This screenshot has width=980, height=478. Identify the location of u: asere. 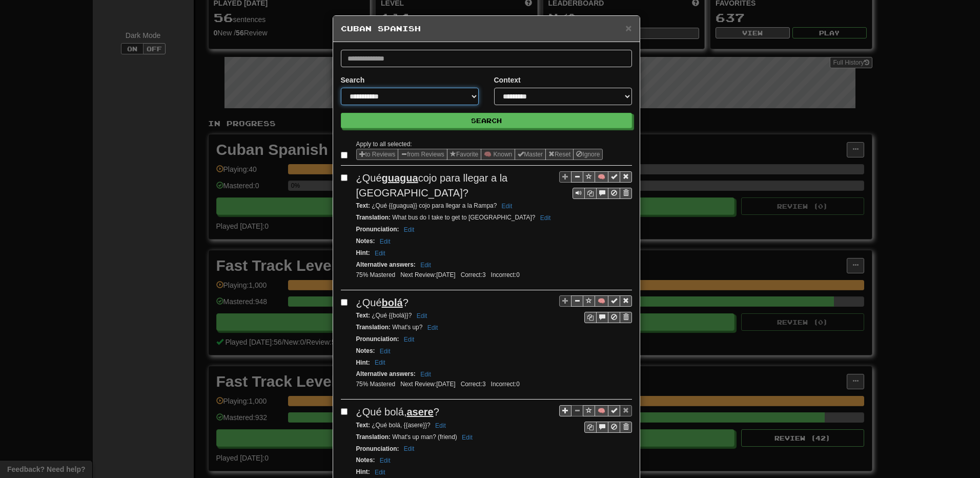
(419, 412).